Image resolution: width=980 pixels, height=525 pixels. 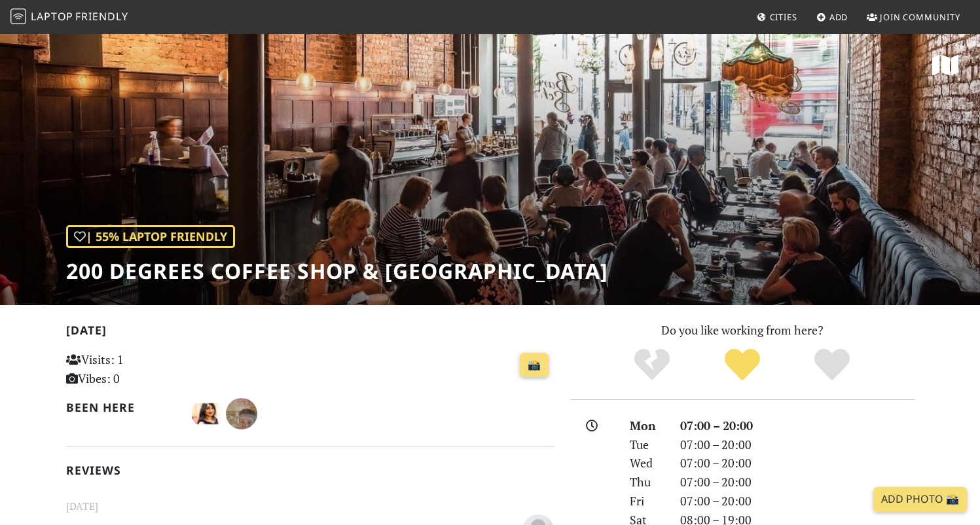 What do you see at coordinates (647, 425) in the screenshot?
I see `div: Mon` at bounding box center [647, 425].